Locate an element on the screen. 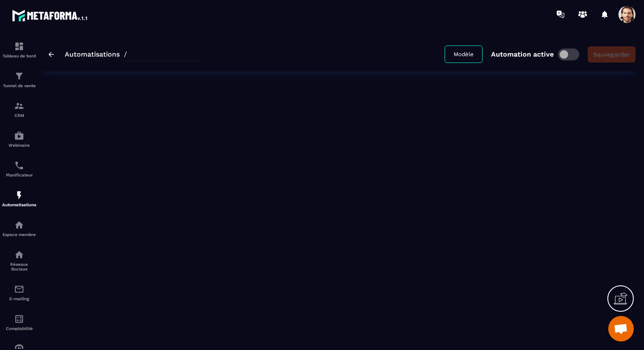 The width and height of the screenshot is (644, 350). p: Espace membre is located at coordinates (19, 234).